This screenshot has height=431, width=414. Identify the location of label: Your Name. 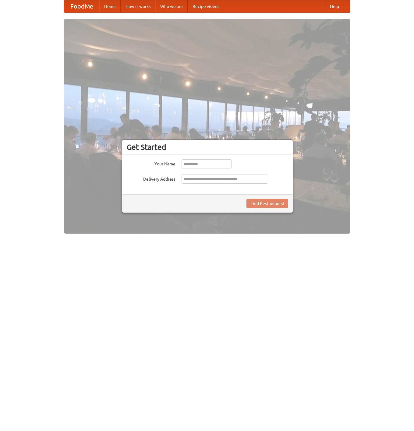
(151, 163).